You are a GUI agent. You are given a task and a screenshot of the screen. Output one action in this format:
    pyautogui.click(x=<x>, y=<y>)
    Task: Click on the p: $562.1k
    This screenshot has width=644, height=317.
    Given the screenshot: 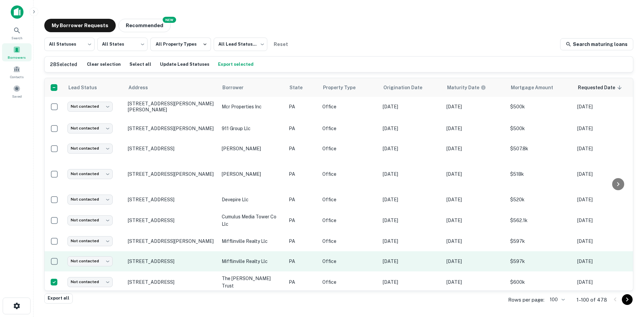 What is the action you would take?
    pyautogui.click(x=541, y=220)
    